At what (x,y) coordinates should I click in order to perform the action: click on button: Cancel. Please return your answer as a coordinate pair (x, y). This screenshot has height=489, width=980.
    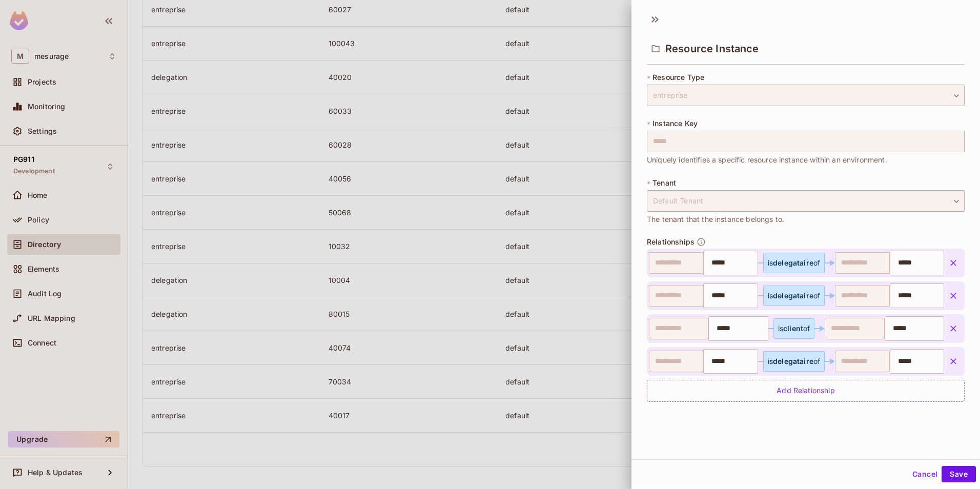
    Looking at the image, I should click on (925, 474).